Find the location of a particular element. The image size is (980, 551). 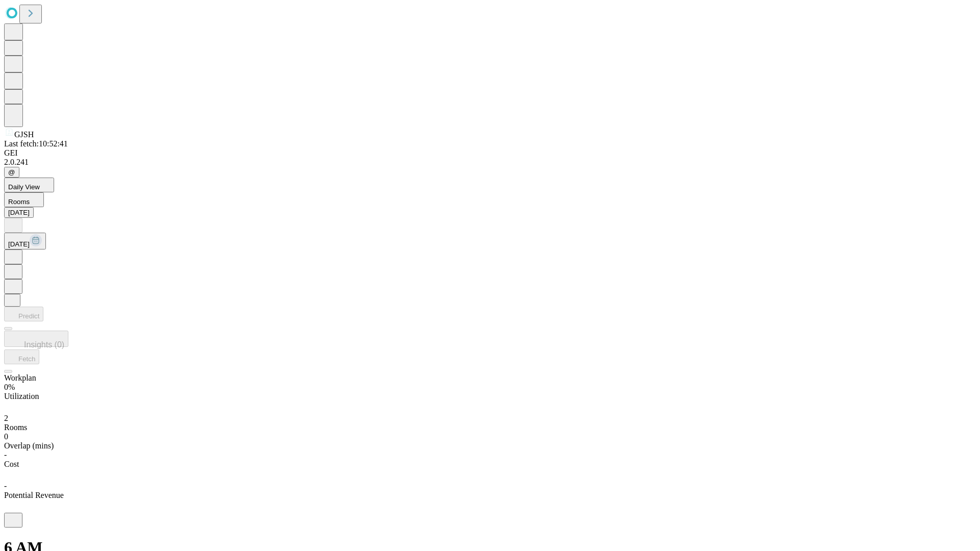

button: Daily View is located at coordinates (30, 184).